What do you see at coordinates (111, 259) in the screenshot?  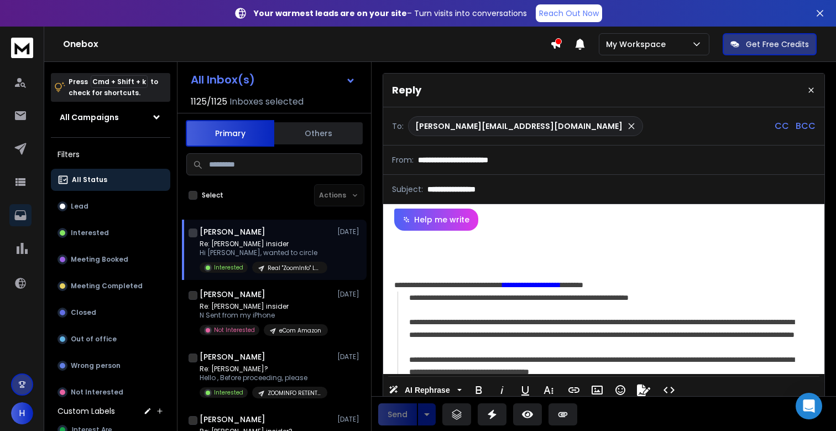 I see `button: Meeting Booked` at bounding box center [111, 259].